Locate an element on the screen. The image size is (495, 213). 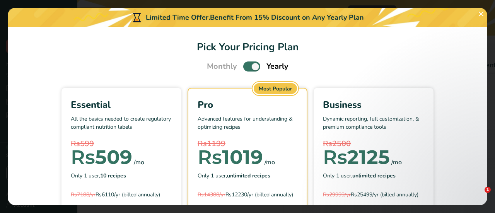
p: All the basics needed to create regulatory compliant nutrition labels is located at coordinates (121, 126).